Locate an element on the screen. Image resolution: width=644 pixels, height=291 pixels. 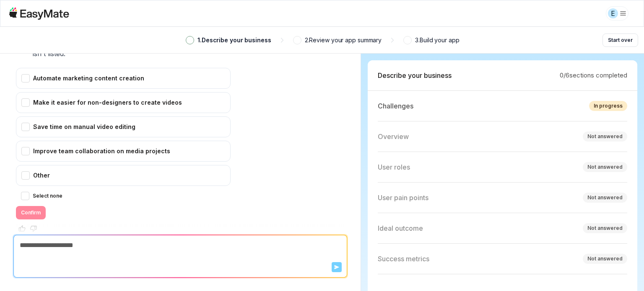
p: Challenges is located at coordinates (395, 106).